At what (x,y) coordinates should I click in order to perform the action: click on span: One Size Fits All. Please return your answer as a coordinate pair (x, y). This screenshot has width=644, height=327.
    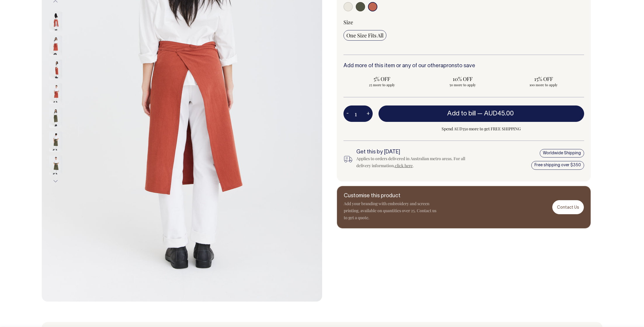
    Looking at the image, I should click on (365, 35).